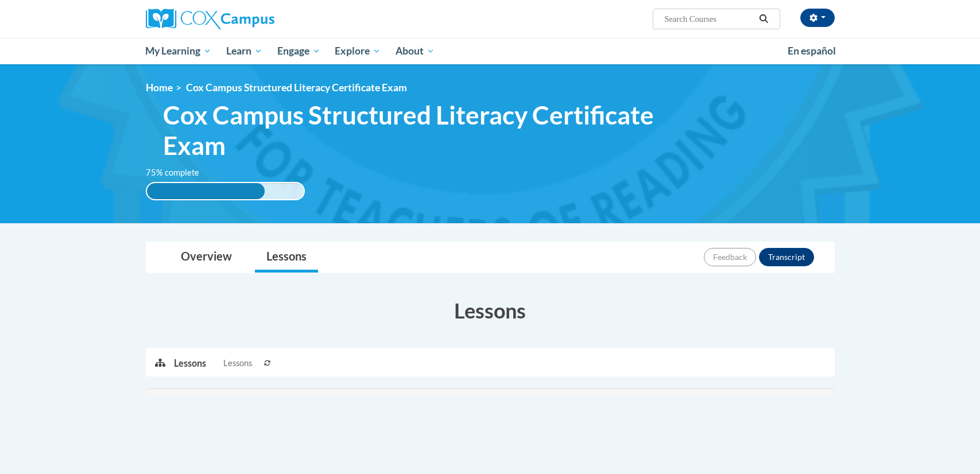  I want to click on a: Learn, so click(244, 51).